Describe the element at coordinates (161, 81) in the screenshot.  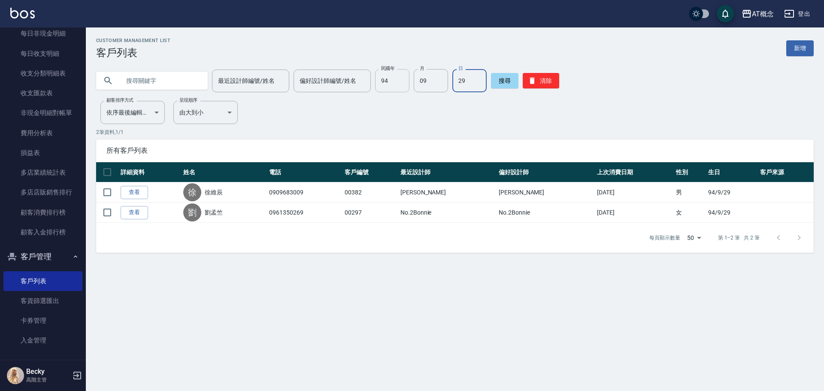
I see `input: 搜尋關鍵字` at that location.